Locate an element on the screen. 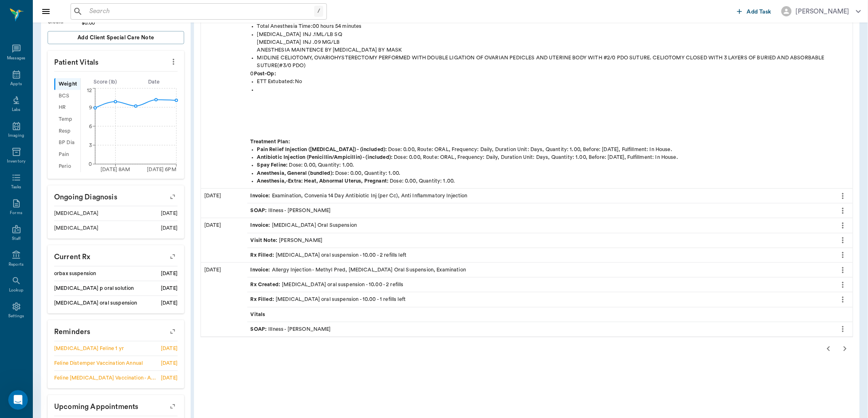 The image size is (868, 418). div: Date is located at coordinates (154, 82).